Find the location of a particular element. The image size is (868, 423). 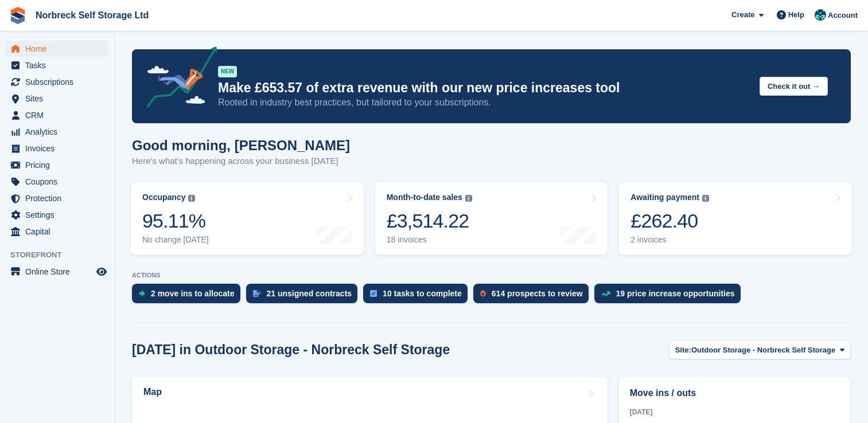

div: £262.40 is located at coordinates (670, 220).